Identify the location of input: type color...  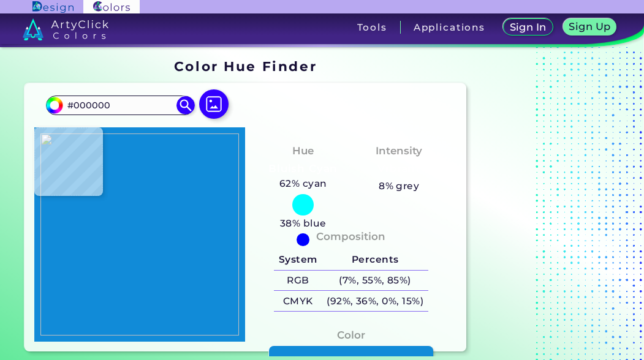
(120, 105).